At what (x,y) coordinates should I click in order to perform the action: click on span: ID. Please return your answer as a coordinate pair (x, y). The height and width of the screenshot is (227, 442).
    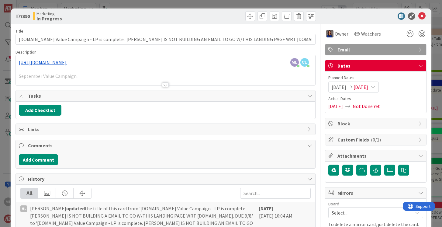
    Looking at the image, I should click on (22, 16).